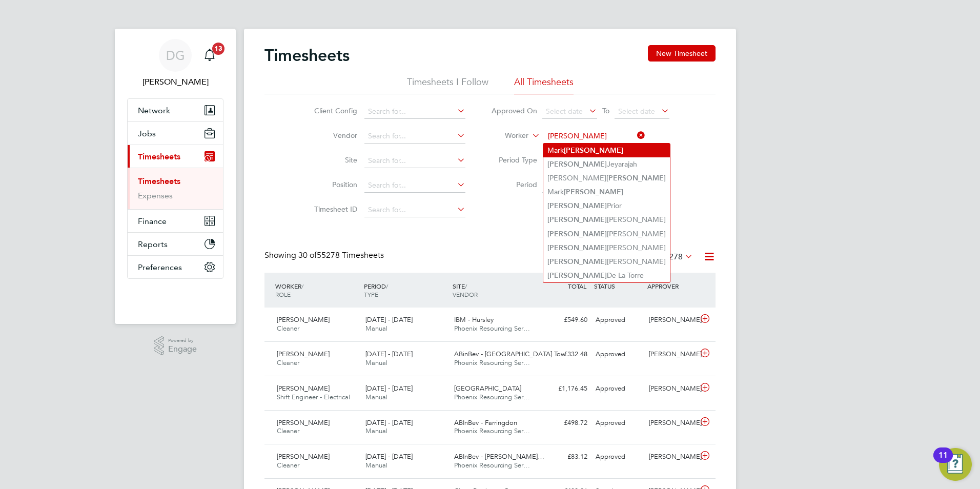 The height and width of the screenshot is (489, 980). What do you see at coordinates (606, 111) in the screenshot?
I see `span: To` at bounding box center [606, 111].